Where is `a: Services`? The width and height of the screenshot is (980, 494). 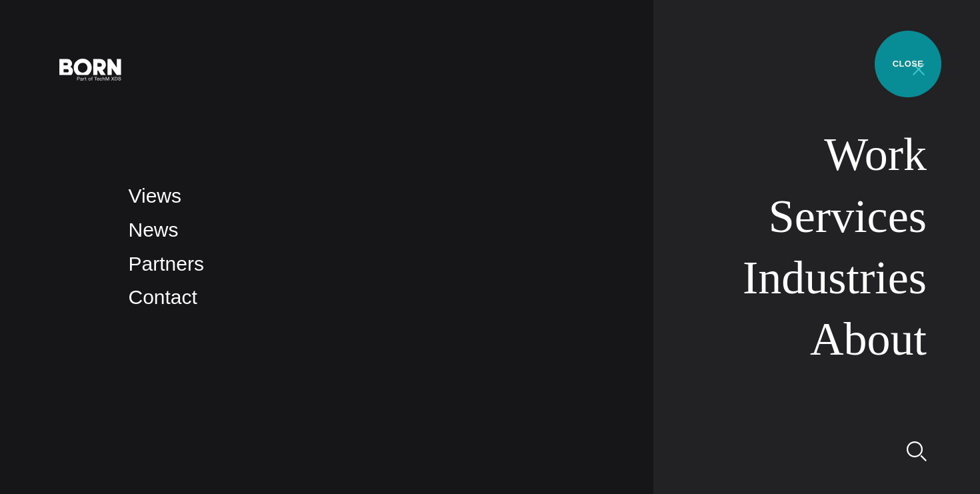
a: Services is located at coordinates (847, 216).